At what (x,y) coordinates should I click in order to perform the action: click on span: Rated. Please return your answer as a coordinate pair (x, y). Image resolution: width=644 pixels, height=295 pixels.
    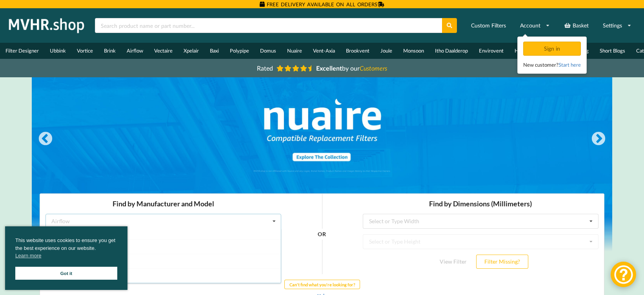
    Looking at the image, I should click on (265, 68).